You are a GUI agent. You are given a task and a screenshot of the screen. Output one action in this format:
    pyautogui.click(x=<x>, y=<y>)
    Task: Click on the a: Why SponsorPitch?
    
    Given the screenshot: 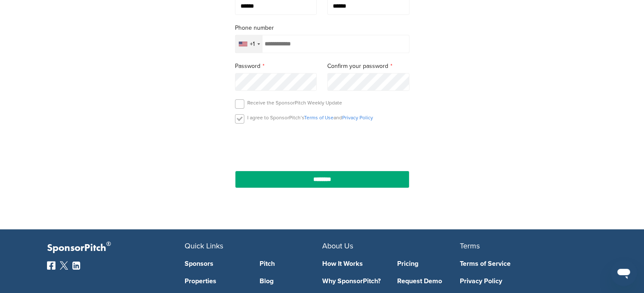 What is the action you would take?
    pyautogui.click(x=353, y=281)
    